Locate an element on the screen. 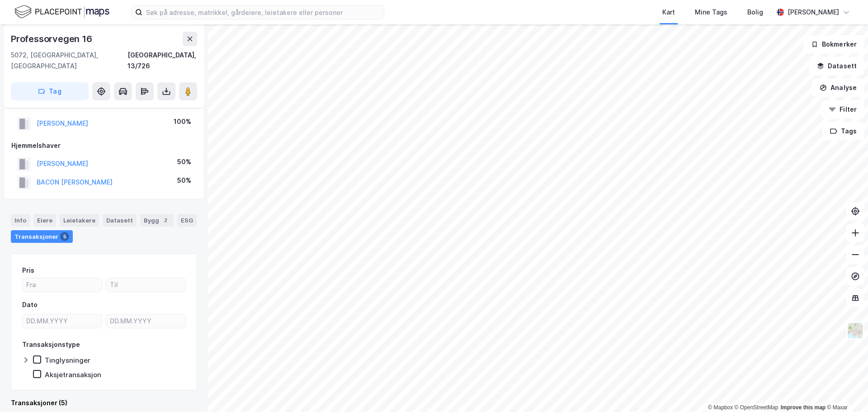  div: Tinglysninger is located at coordinates (68, 360).